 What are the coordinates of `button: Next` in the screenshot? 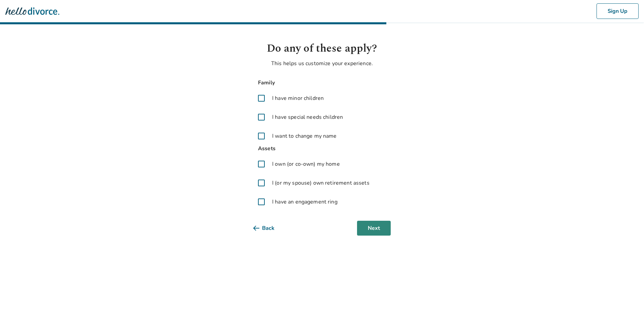 It's located at (374, 228).